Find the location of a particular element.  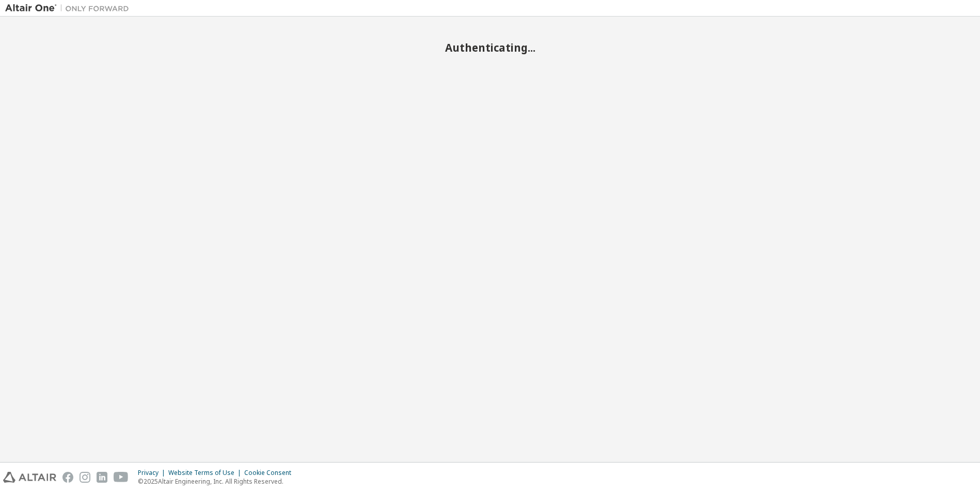

img: youtube.svg is located at coordinates (121, 477).